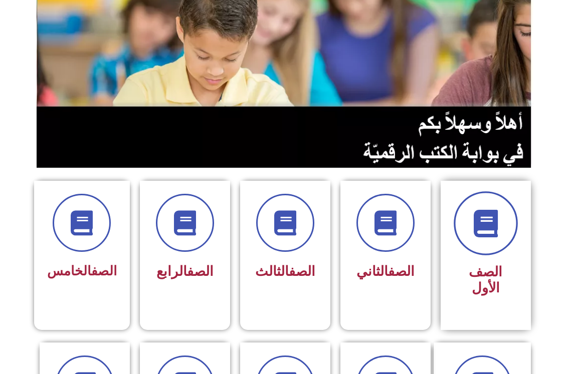  What do you see at coordinates (185, 272) in the screenshot?
I see `span: الرابع` at bounding box center [185, 272].